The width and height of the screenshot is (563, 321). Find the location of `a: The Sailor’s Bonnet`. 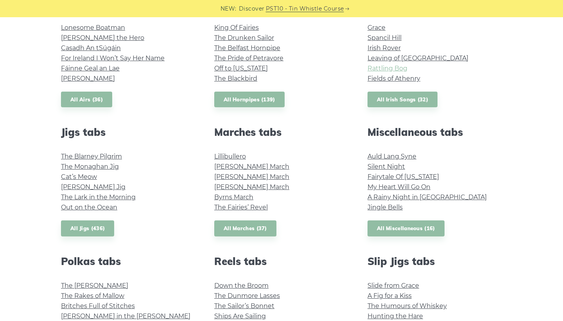

a: The Sailor’s Bonnet is located at coordinates (245, 306).